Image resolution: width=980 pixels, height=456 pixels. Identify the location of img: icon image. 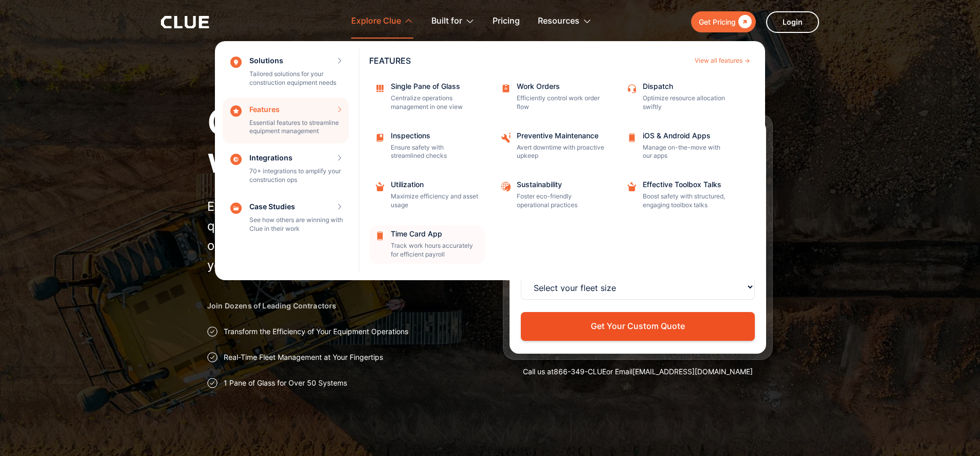
(632, 138).